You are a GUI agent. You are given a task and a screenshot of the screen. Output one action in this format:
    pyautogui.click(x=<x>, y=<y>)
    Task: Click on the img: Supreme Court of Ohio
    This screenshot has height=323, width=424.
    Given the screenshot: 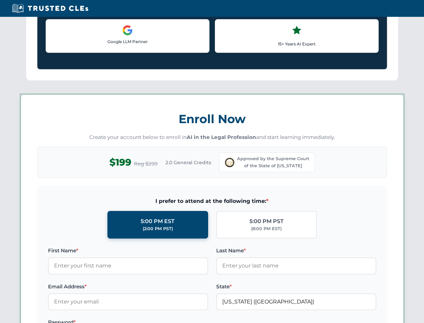 What is the action you would take?
    pyautogui.click(x=230, y=162)
    